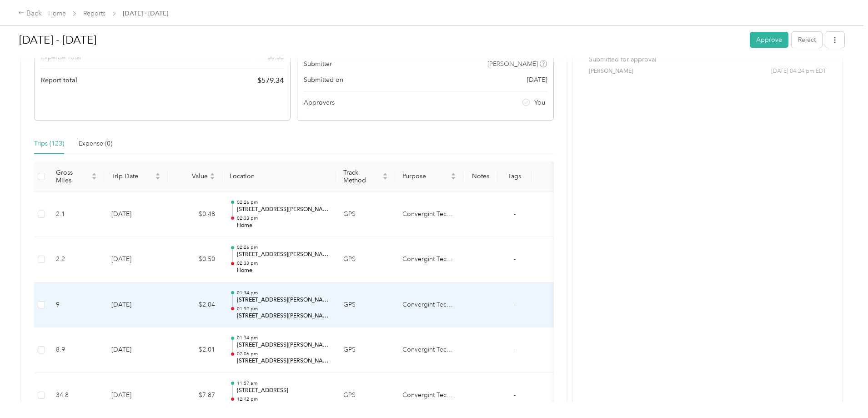 This screenshot has height=418, width=868. I want to click on p: 02:06 pm, so click(283, 354).